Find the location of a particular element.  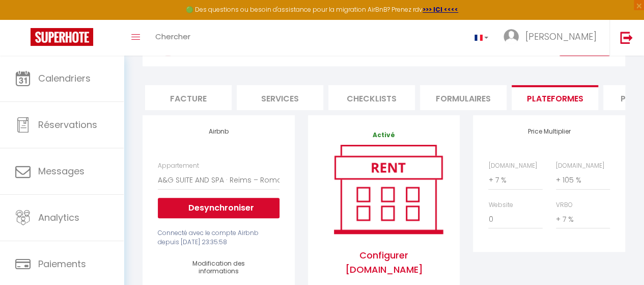

label: Appartement is located at coordinates (178, 166).